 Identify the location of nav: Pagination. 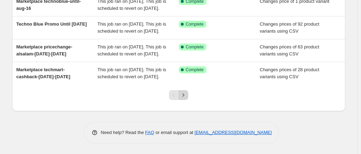
(179, 95).